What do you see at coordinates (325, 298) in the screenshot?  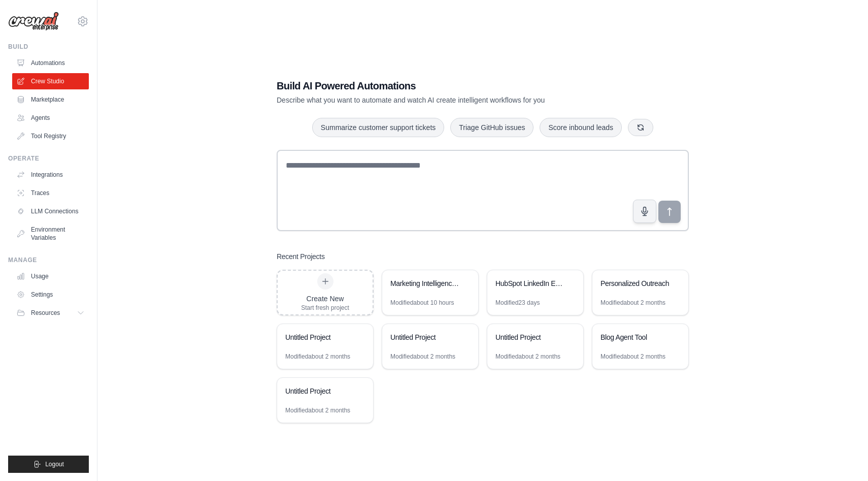 I see `div: Create New` at bounding box center [325, 298].